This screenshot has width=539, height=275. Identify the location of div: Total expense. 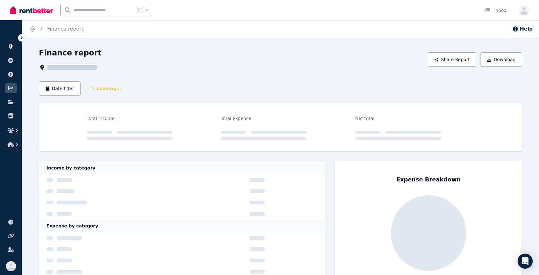
(264, 118).